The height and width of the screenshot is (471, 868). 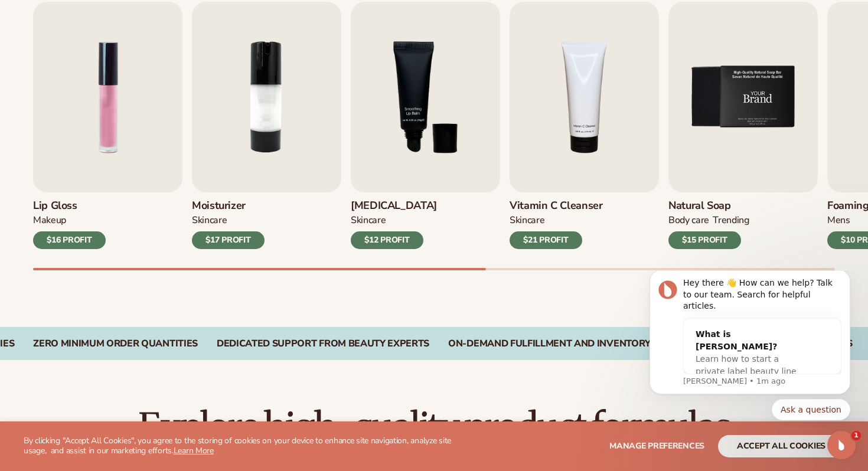 What do you see at coordinates (781, 446) in the screenshot?
I see `button: accept all cookies` at bounding box center [781, 446].